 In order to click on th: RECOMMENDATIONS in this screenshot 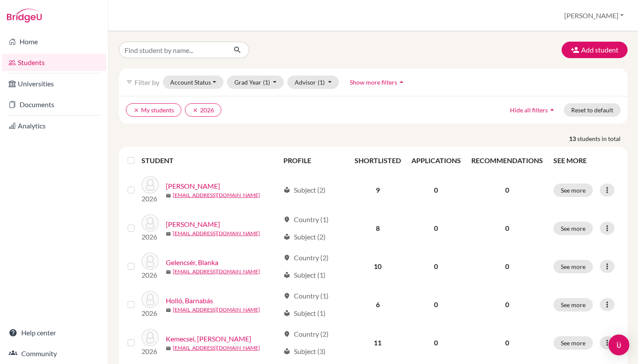, I will do `click(507, 160)`.